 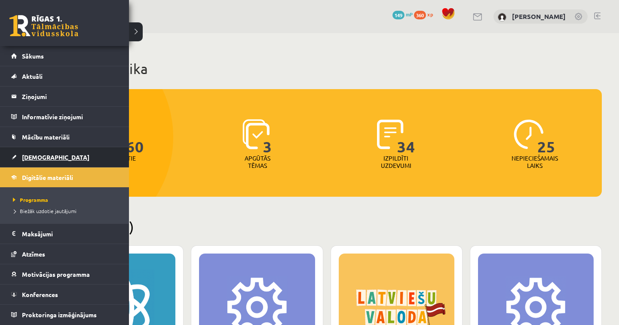 What do you see at coordinates (70, 233) in the screenshot?
I see `legend: Maksājumi` at bounding box center [70, 233].